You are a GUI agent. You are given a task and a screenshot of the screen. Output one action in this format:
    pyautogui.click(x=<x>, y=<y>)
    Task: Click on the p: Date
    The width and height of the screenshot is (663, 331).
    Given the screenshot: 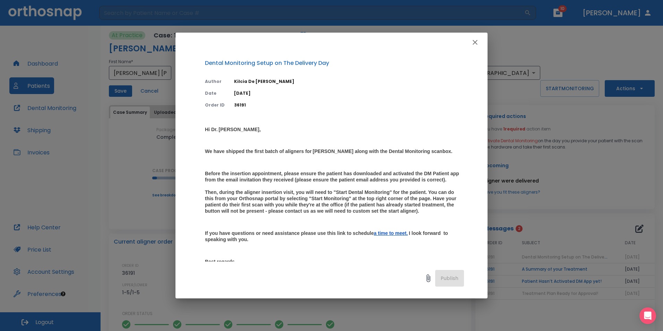 What is the action you would take?
    pyautogui.click(x=215, y=93)
    